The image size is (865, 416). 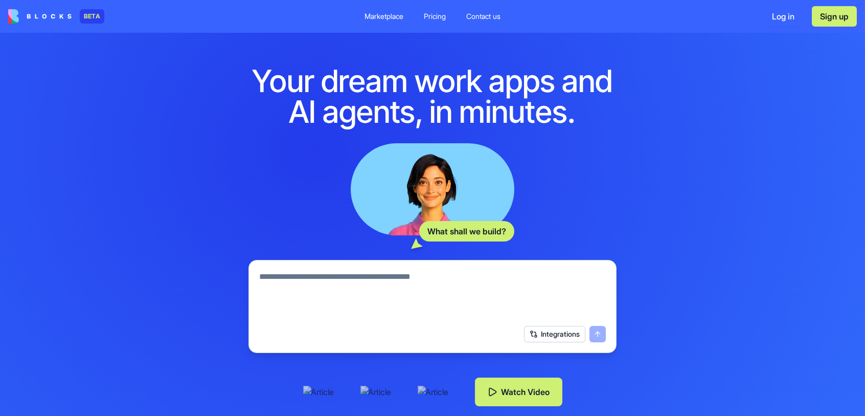 What do you see at coordinates (467, 231) in the screenshot?
I see `div: What shall we build?` at bounding box center [467, 231].